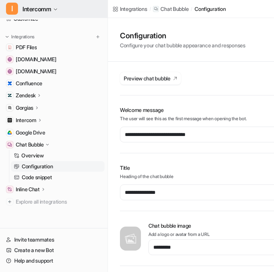 The height and width of the screenshot is (272, 274). What do you see at coordinates (54, 260) in the screenshot?
I see `a: Help and support` at bounding box center [54, 260].